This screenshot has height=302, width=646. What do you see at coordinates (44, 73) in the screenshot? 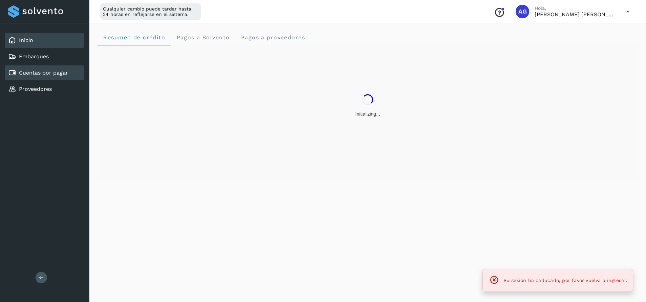
I see `div: Cuentas por pagar` at bounding box center [44, 73].